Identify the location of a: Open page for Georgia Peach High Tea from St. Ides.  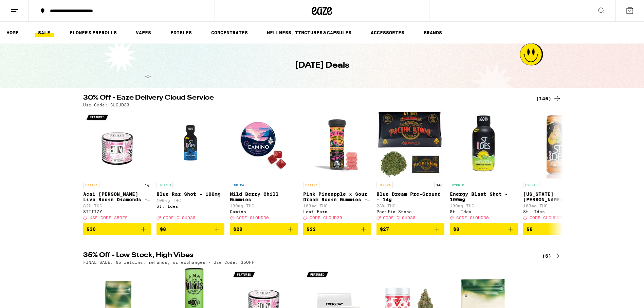
(557, 167).